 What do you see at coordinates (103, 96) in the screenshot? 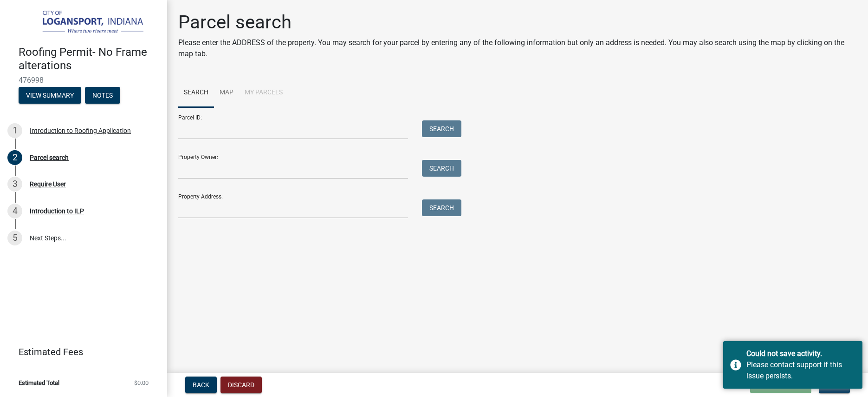
I see `wm-modal-confirm: Notes` at bounding box center [103, 96].